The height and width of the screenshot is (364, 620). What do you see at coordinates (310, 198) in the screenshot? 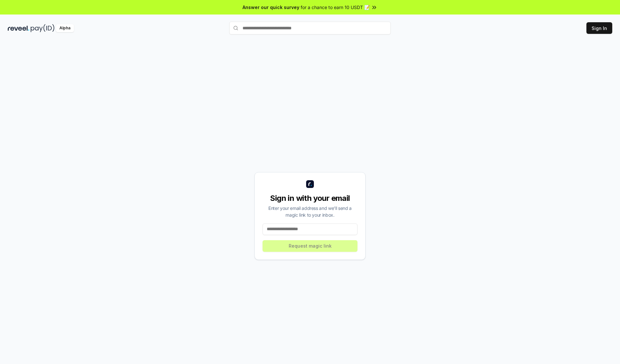
I see `div: Sign in with your email` at bounding box center [310, 198].